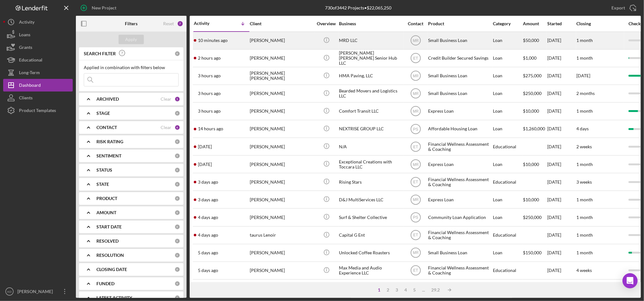 Image resolution: width=644 pixels, height=301 pixels. What do you see at coordinates (103, 113) in the screenshot?
I see `b: STAGE` at bounding box center [103, 113].